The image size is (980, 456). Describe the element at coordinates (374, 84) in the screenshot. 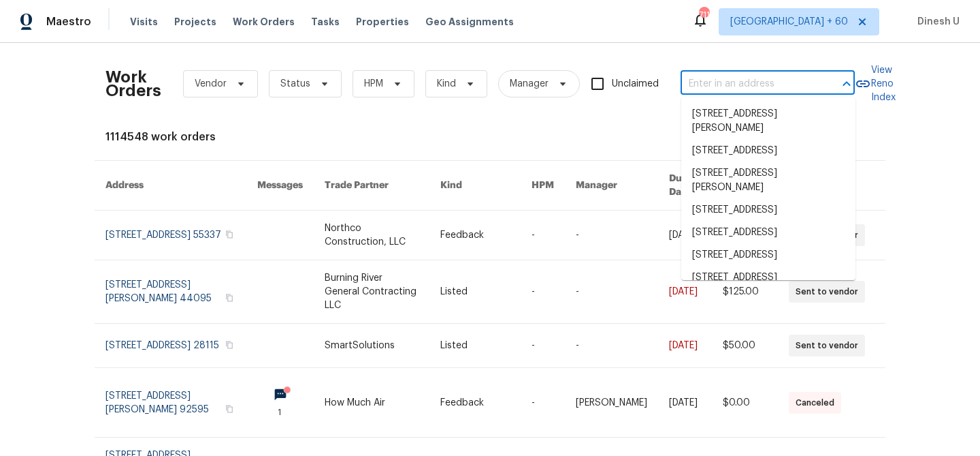

I see `span: HPM` at that location.